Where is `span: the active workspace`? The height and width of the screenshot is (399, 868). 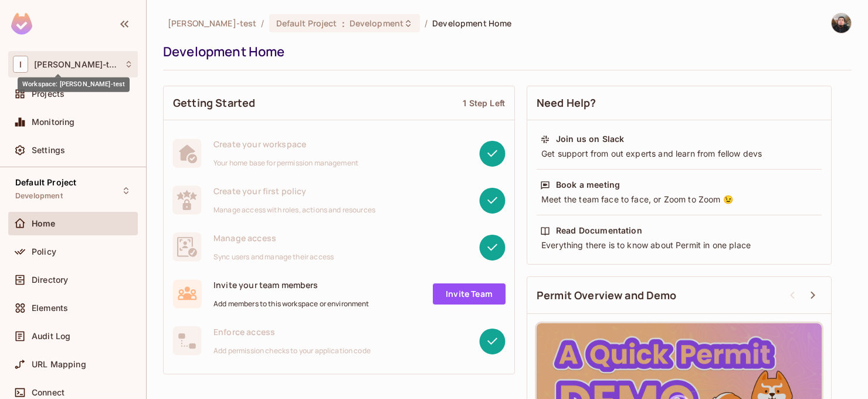 span: the active workspace is located at coordinates (212, 23).